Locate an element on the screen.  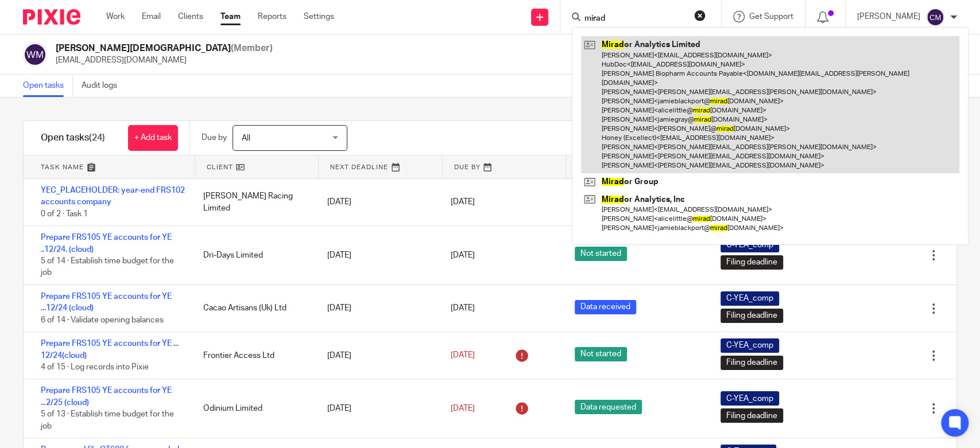
a: Prepare FRS105 YE accounts for YE ..12/24. (cloud) is located at coordinates (106, 243).